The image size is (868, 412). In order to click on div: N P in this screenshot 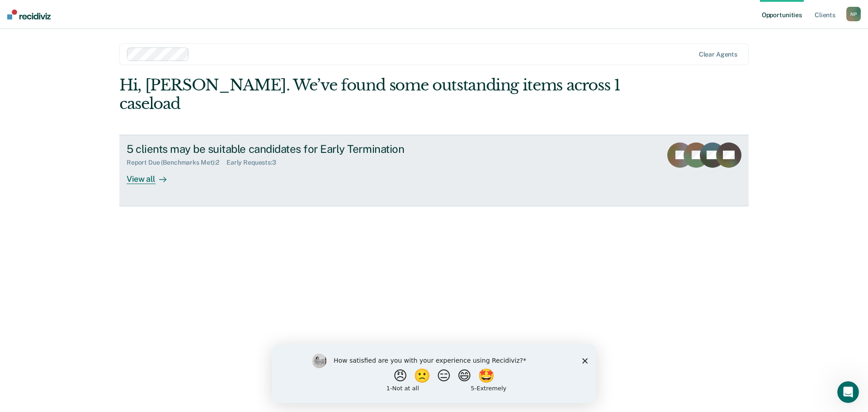, I will do `click(854, 14)`.